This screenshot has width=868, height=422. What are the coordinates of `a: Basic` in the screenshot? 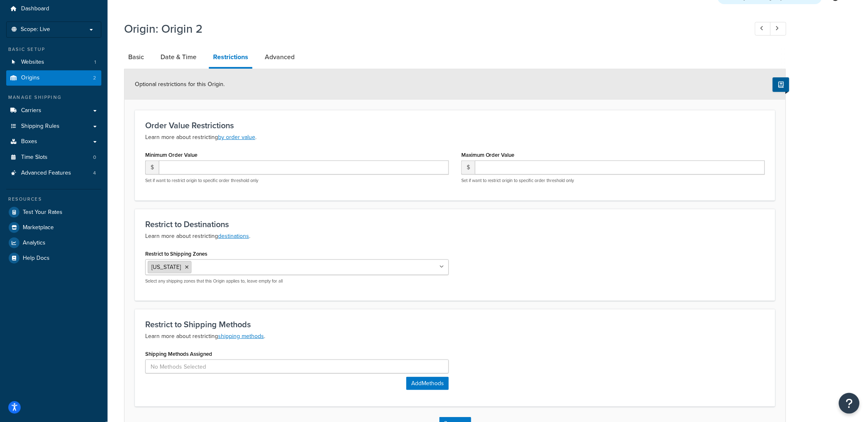 It's located at (136, 57).